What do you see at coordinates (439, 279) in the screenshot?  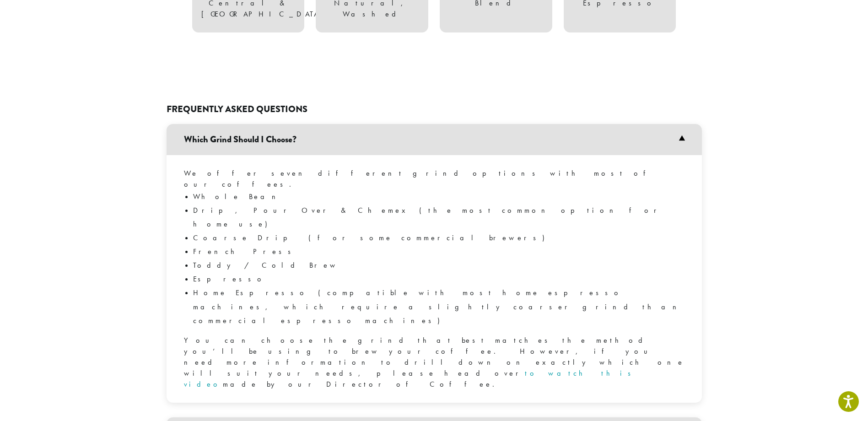 I see `li: Espresso` at bounding box center [439, 279].